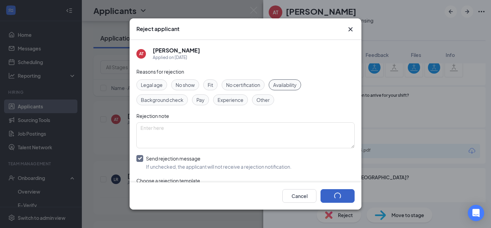 The height and width of the screenshot is (228, 491). Describe the element at coordinates (141, 54) in the screenshot. I see `div: AT` at that location.